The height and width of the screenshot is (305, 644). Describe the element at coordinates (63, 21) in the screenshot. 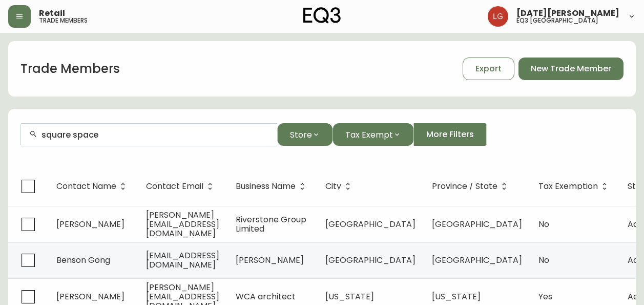

I see `h5: trade members` at that location.